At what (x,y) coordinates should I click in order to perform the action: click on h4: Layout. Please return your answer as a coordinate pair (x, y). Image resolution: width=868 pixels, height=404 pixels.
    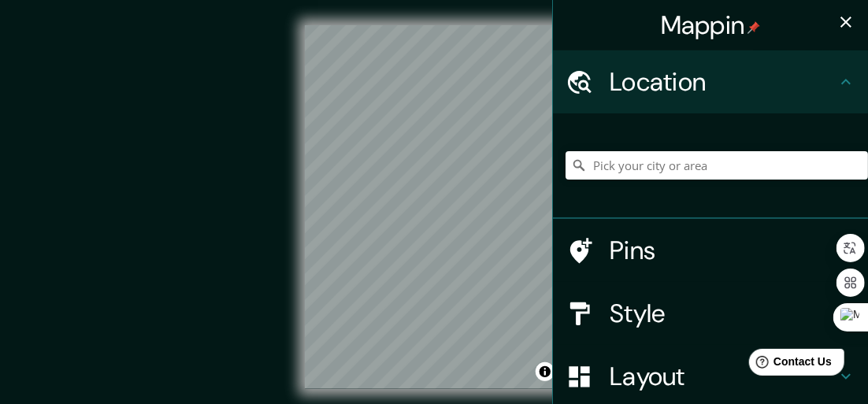
    Looking at the image, I should click on (723, 376).